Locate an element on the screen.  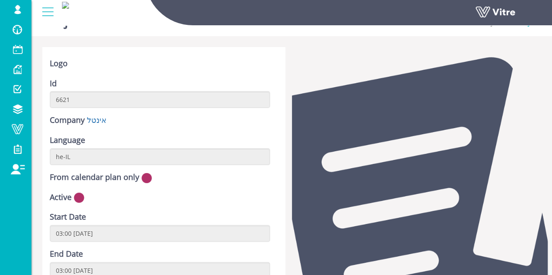
label: Company is located at coordinates (67, 120).